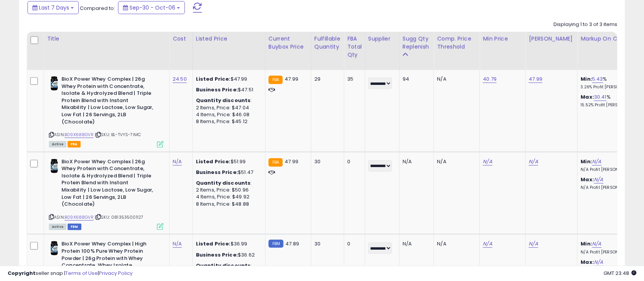 The image size is (644, 281). Describe the element at coordinates (227, 197) in the screenshot. I see `div: 4 Items, Price: $49.92` at that location.